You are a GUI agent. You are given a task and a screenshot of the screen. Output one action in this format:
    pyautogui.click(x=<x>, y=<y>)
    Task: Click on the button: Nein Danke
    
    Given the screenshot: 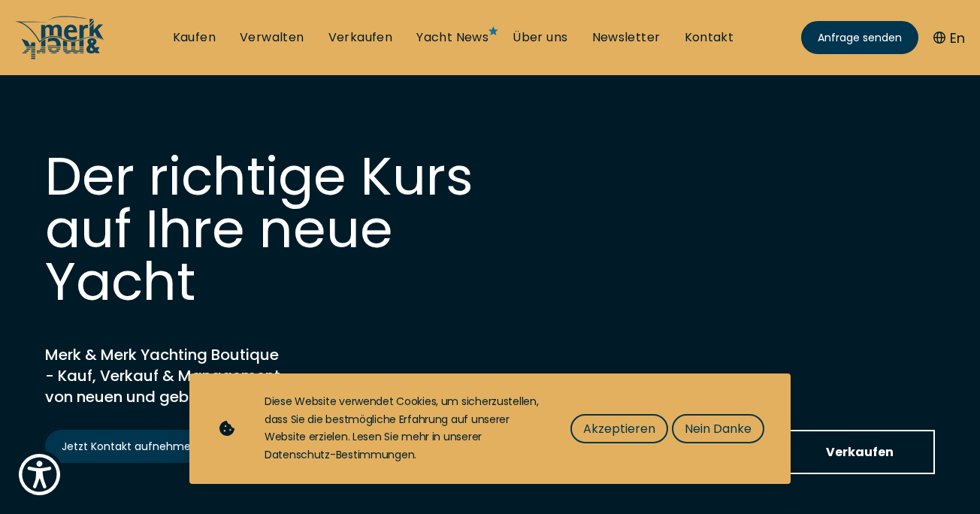 What is the action you would take?
    pyautogui.click(x=717, y=429)
    